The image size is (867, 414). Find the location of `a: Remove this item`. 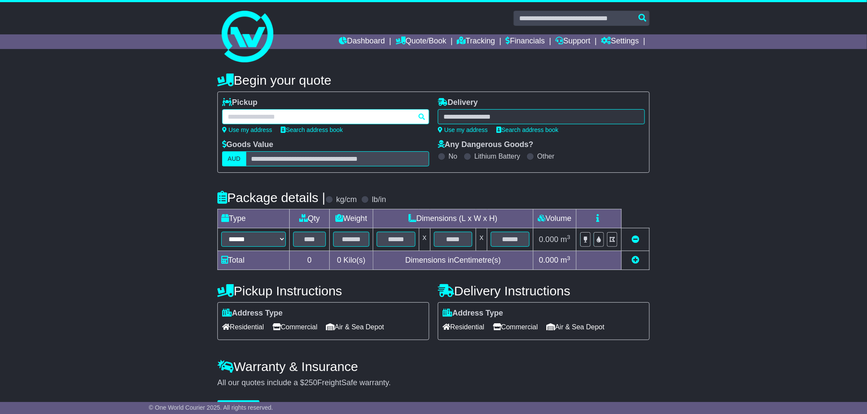

a: Remove this item is located at coordinates (635, 240).